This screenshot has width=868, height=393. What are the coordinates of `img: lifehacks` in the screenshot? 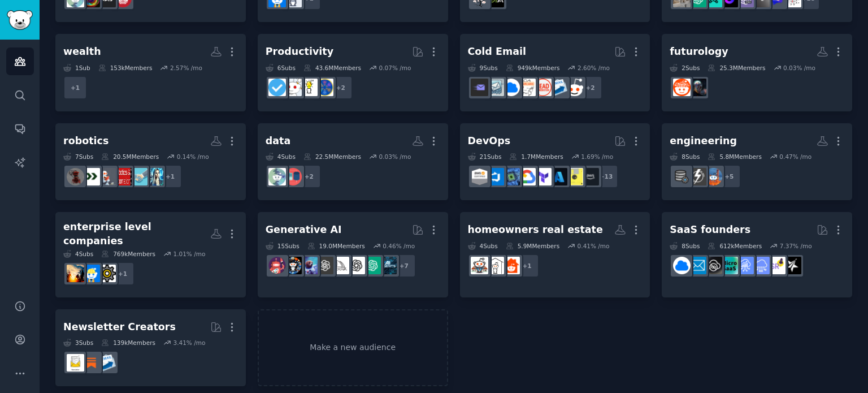 It's located at (309, 87).